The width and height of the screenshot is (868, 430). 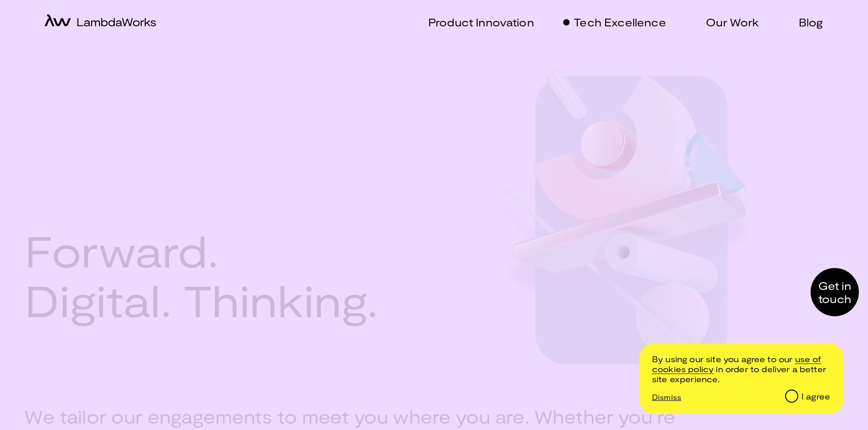 What do you see at coordinates (635, 232) in the screenshot?
I see `img: Hero image web` at bounding box center [635, 232].